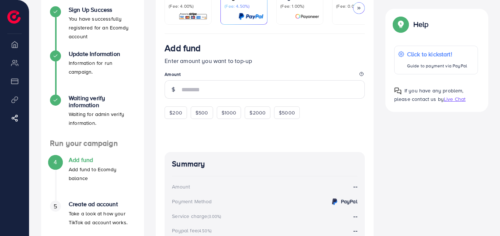  I want to click on li: Update Information, so click(93, 72).